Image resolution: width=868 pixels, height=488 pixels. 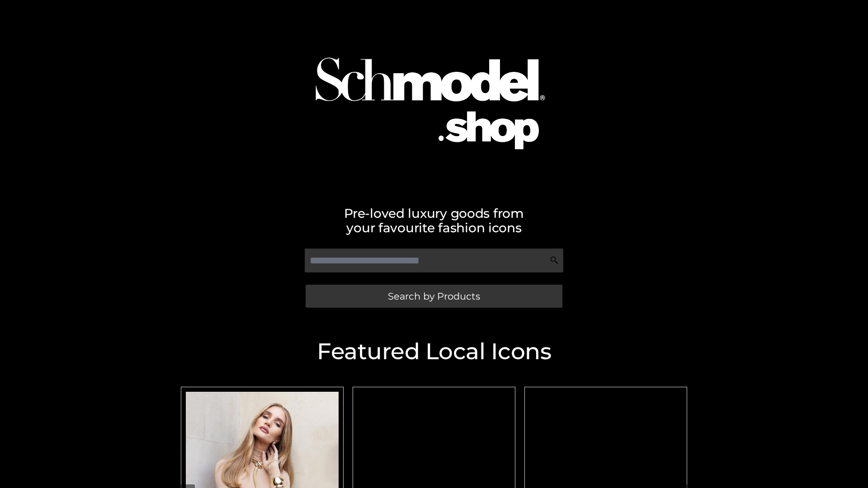 I want to click on h2: Featured Local Icons​, so click(x=434, y=351).